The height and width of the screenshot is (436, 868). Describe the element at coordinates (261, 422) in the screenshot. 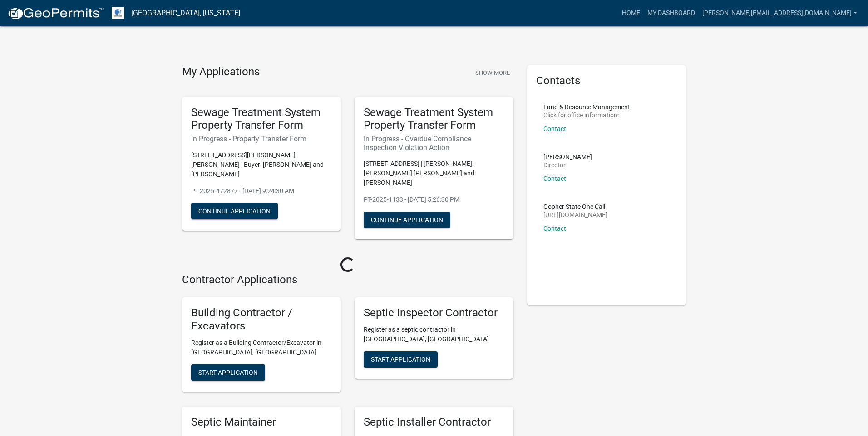

I see `h5: Septic Maintainer` at that location.